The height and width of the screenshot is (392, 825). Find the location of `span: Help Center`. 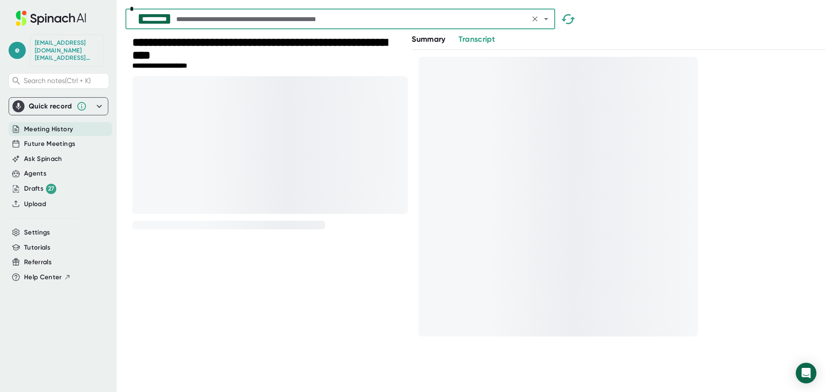

span: Help Center is located at coordinates (43, 277).